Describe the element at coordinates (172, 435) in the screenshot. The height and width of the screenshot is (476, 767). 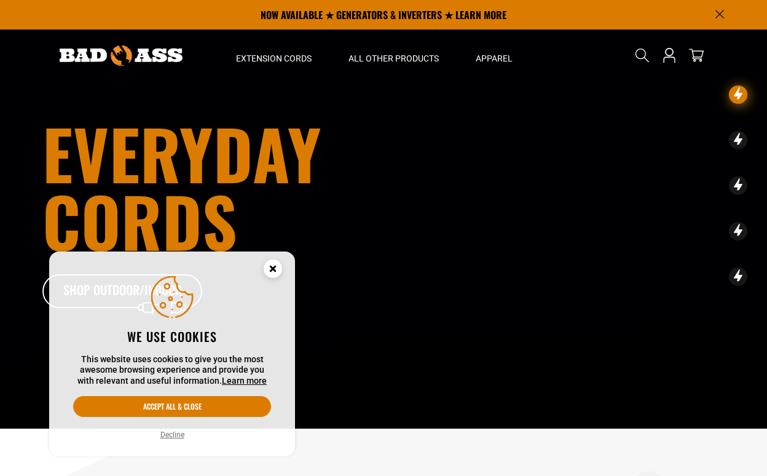
I see `button: Decline` at that location.